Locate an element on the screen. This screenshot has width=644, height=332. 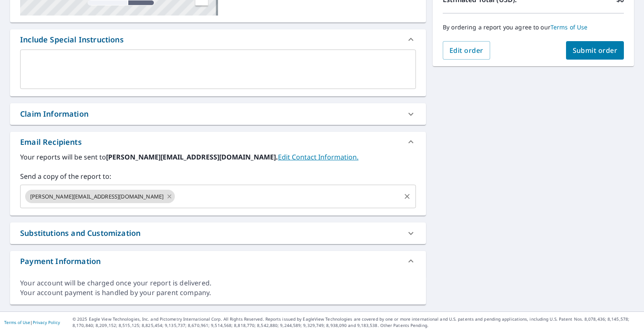
p: By ordering a report you agree to our is located at coordinates (534, 27).